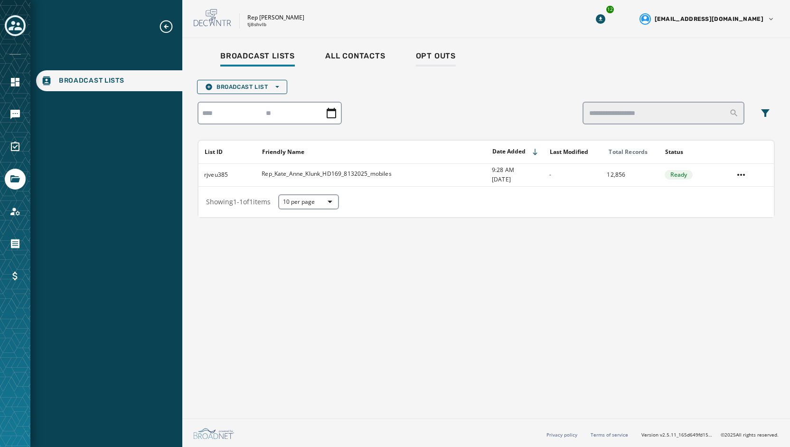  Describe the element at coordinates (766, 113) in the screenshot. I see `button: Filters menu` at that location.